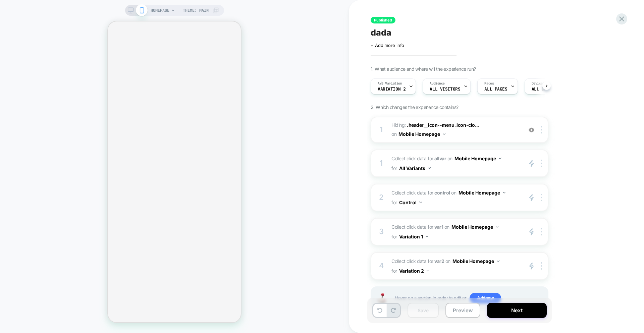 The width and height of the screenshot is (644, 333). Describe the element at coordinates (439, 261) in the screenshot. I see `strong: var2` at that location.